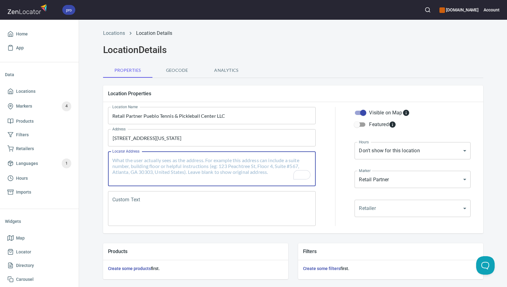 The image size is (507, 287). I want to click on a: Locator, so click(39, 252).